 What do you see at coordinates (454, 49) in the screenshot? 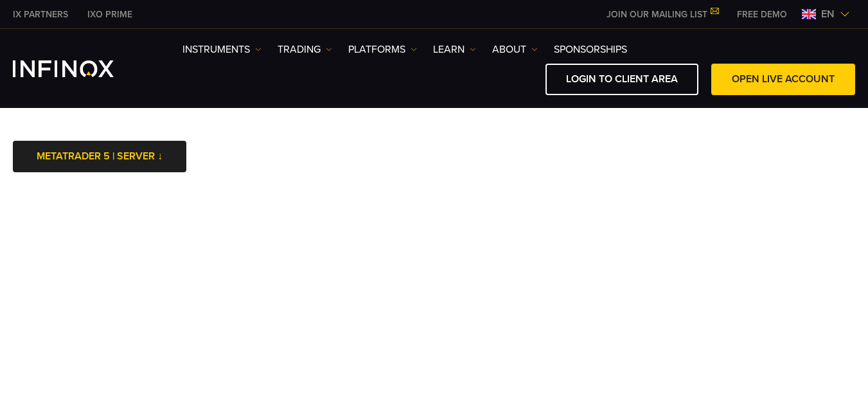
I see `a: Learn` at bounding box center [454, 49].